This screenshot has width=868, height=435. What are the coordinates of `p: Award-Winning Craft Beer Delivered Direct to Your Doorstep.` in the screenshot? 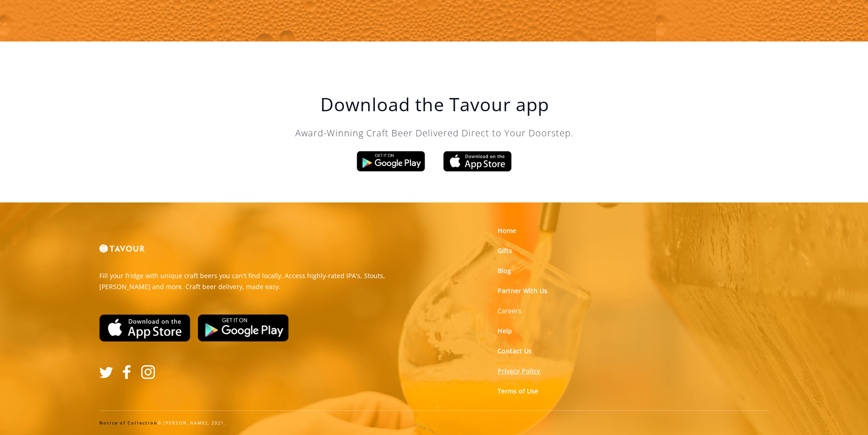 It's located at (435, 133).